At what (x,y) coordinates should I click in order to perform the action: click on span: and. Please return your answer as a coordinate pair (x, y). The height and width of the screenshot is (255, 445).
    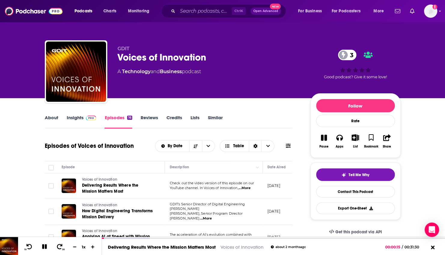
    Looking at the image, I should click on (155, 71).